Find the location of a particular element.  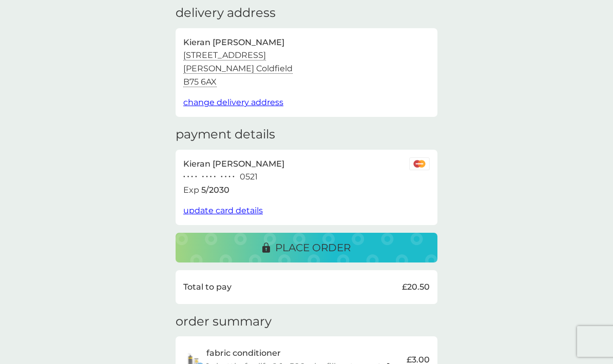

h3: payment details is located at coordinates (225, 135).